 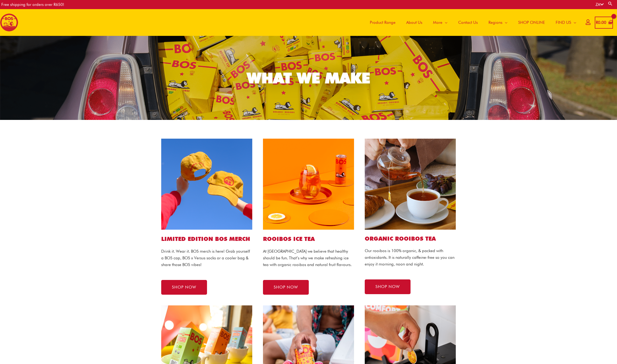 I want to click on p: Our rooibos is 100% organic, & packed with antioxidants. It is naturally caffeine-free so you can..., so click(x=411, y=257).